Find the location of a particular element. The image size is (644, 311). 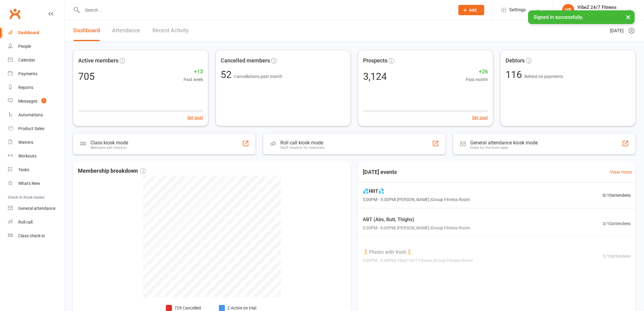

a: Calendar is located at coordinates (36, 60).